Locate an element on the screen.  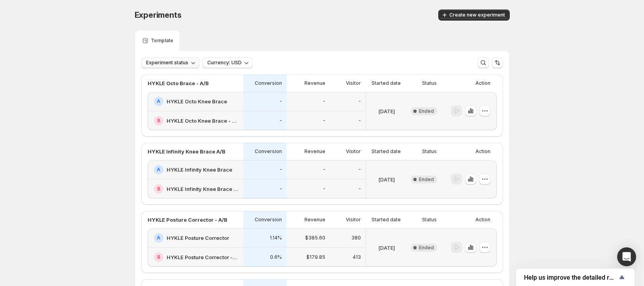
p: 1.14% is located at coordinates (276, 238).